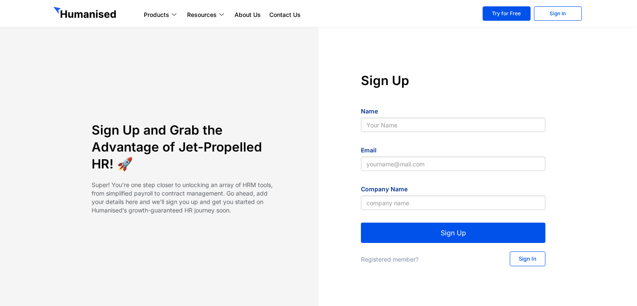  I want to click on input: Your Name, so click(453, 125).